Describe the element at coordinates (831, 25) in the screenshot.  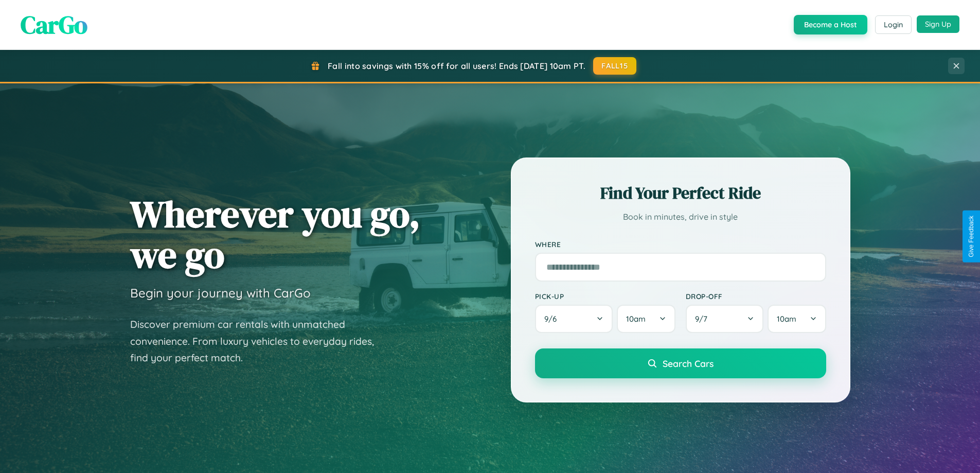
I see `button: Become a Host` at that location.